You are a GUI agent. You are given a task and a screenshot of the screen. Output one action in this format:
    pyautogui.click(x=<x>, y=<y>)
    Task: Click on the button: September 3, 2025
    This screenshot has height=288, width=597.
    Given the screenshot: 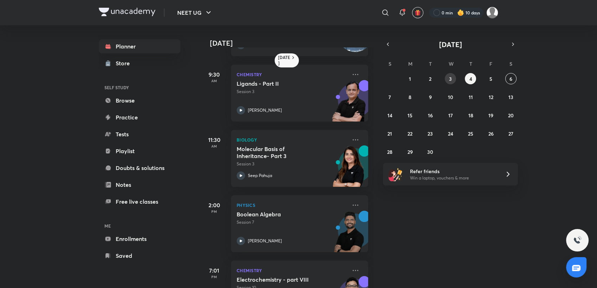 What is the action you would take?
    pyautogui.click(x=450, y=79)
    